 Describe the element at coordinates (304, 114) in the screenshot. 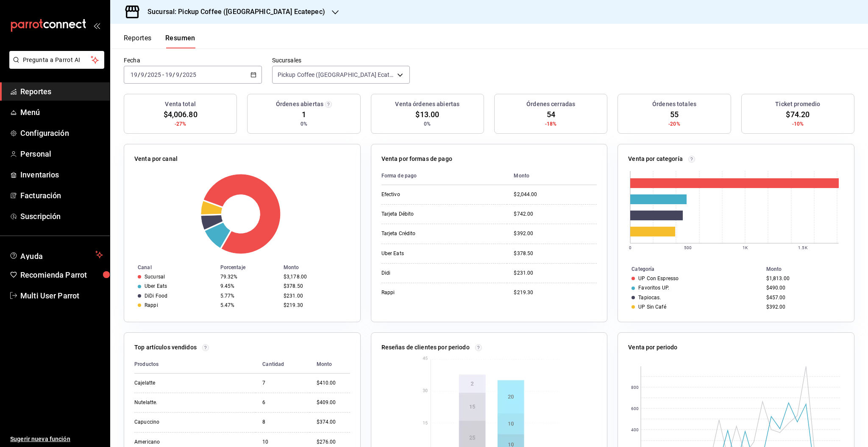

I see `span: 1` at that location.